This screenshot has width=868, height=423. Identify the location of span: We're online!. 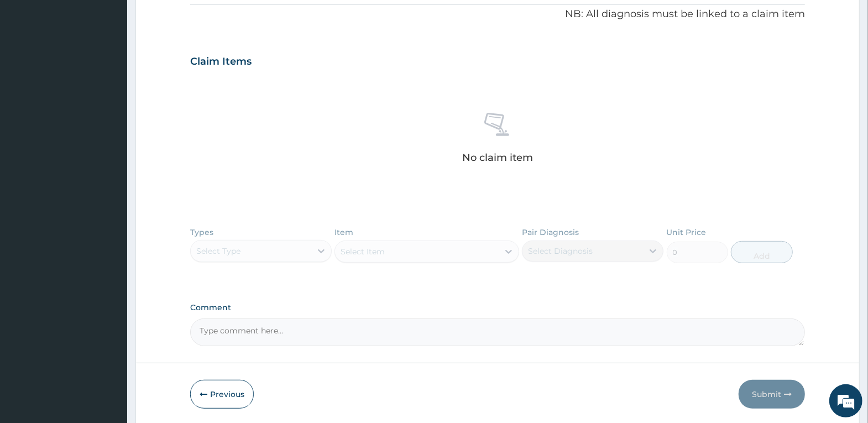
(108, 195).